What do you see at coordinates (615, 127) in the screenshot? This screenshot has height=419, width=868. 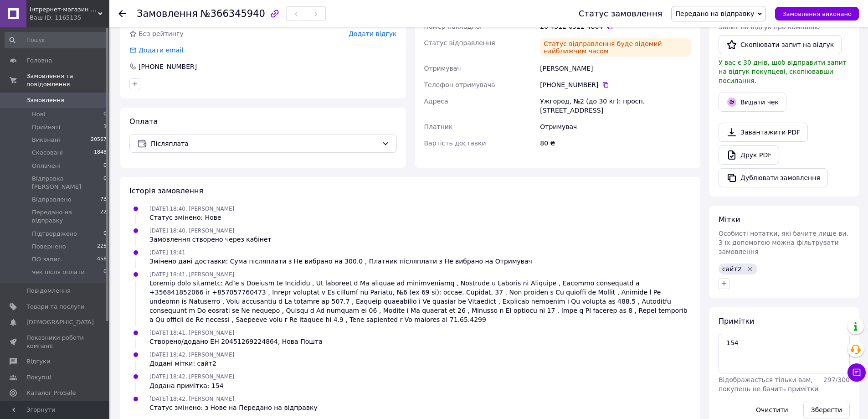 I see `div: Отримувач` at bounding box center [615, 127].